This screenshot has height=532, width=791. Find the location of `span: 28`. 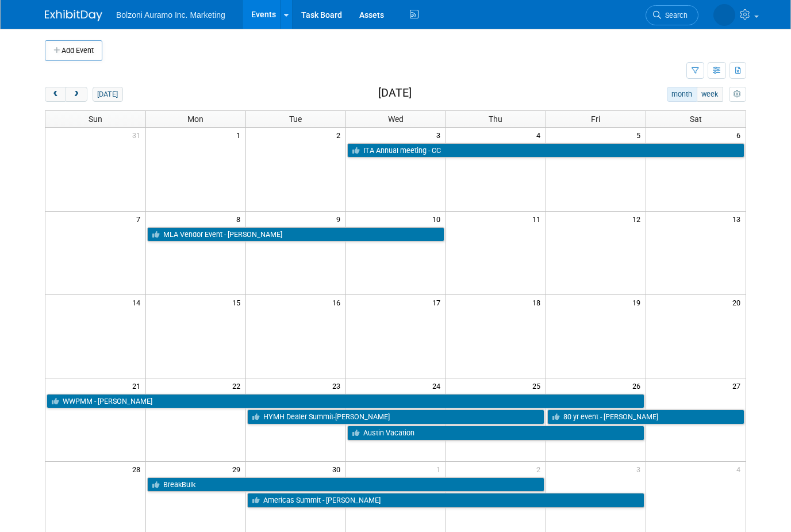

span: 28 is located at coordinates (138, 469).